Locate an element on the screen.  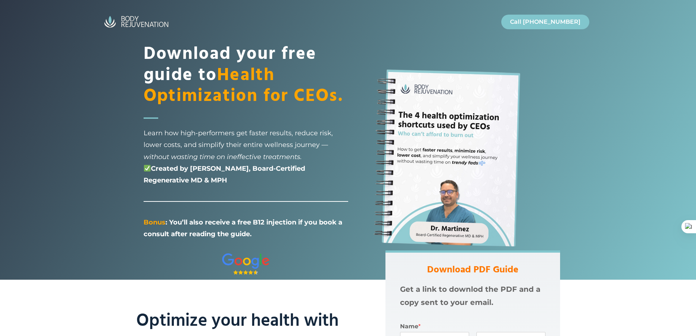
img: BodyRejuvenation is located at coordinates (136, 22).